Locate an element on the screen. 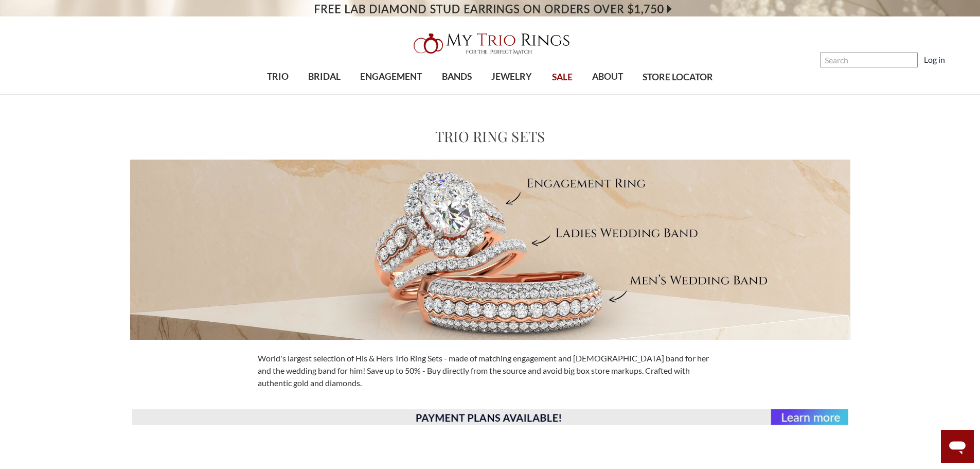 The height and width of the screenshot is (469, 980). a: My Trio Rings is located at coordinates (490, 43).